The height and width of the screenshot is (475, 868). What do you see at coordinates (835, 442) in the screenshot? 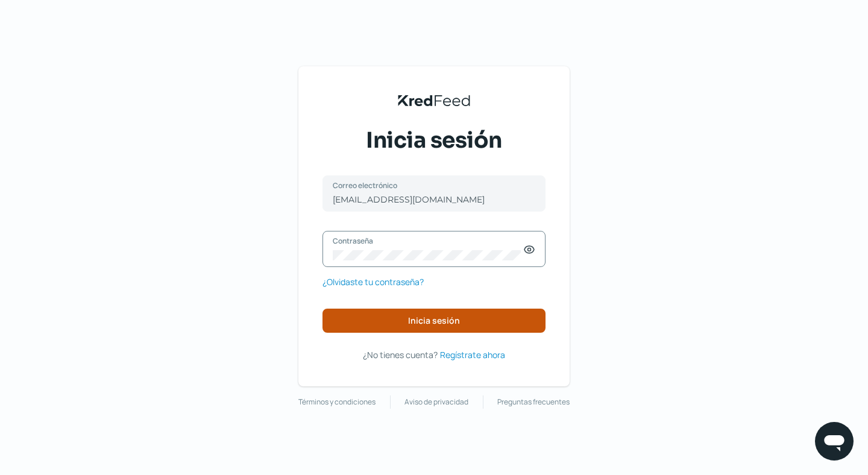
I see `img: chatIcon` at bounding box center [835, 442].